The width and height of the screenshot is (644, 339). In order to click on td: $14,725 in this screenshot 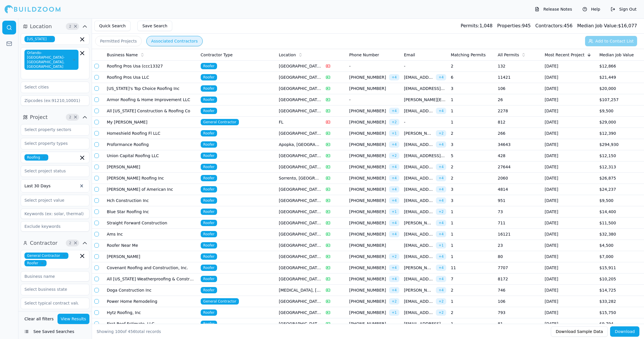, I will do `click(621, 290)`.